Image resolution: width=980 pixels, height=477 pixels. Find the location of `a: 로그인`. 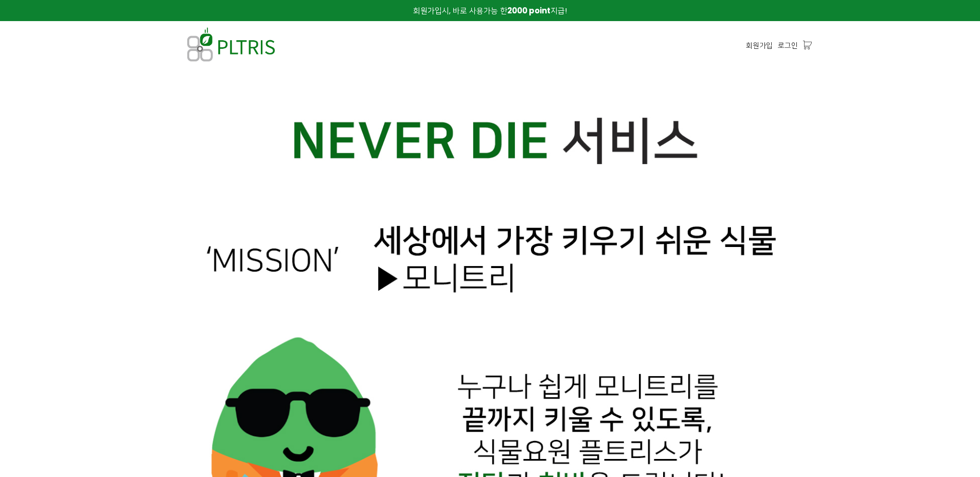

a: 로그인 is located at coordinates (788, 45).